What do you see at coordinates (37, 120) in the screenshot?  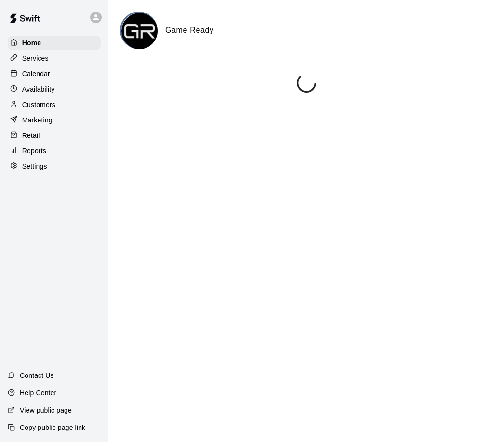 I see `p: Marketing` at bounding box center [37, 120].